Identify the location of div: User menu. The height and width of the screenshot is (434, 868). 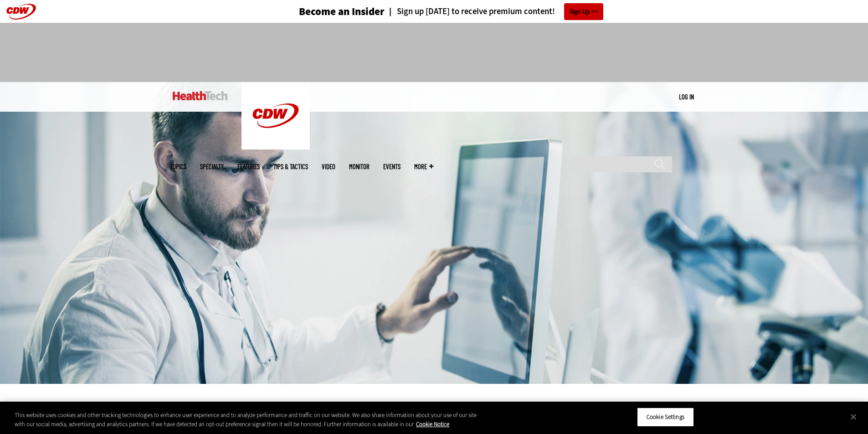
(686, 97).